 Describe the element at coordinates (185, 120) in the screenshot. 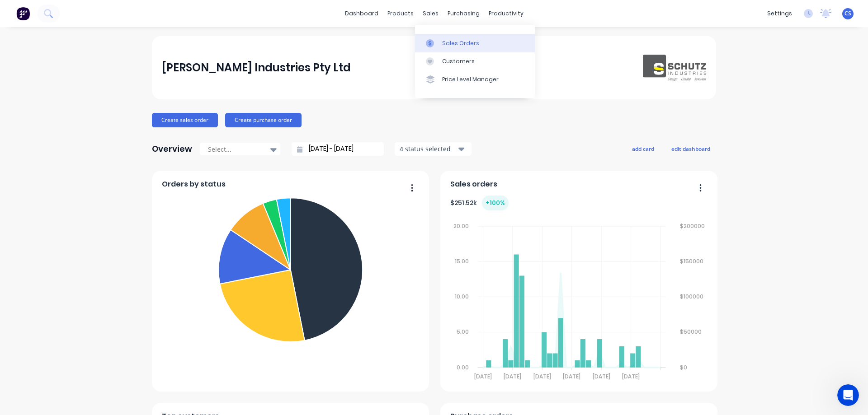

I see `button: Create sales order` at that location.